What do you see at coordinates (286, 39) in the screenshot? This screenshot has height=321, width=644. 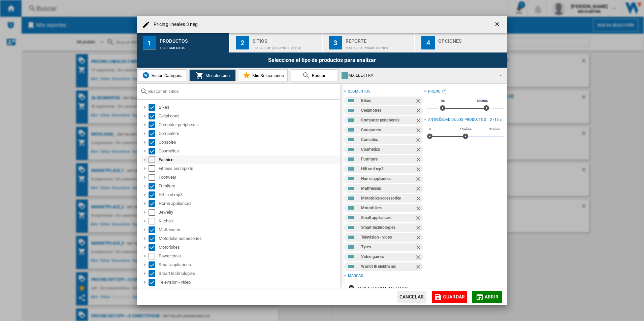 I see `div: Sitios` at bounding box center [286, 39].